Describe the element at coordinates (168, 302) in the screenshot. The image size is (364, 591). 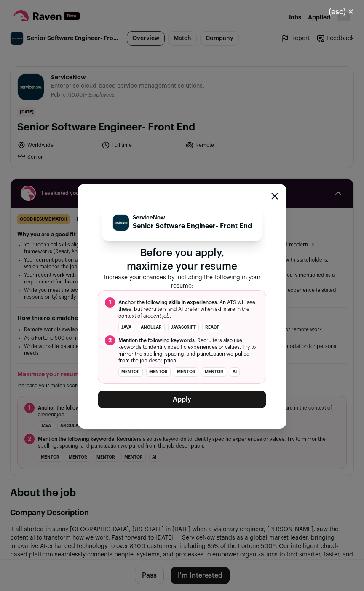
I see `span: Anchor the following skills in experiences` at that location.